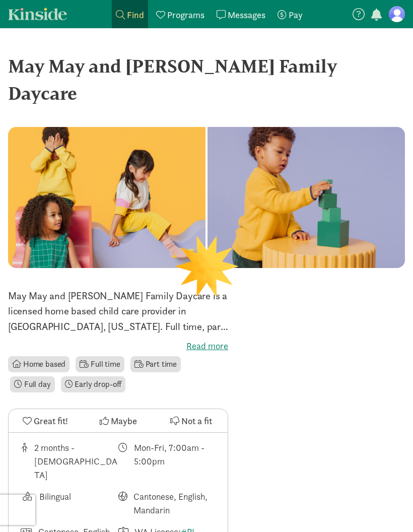 This screenshot has width=413, height=532. I want to click on a: Kinside, so click(37, 13).